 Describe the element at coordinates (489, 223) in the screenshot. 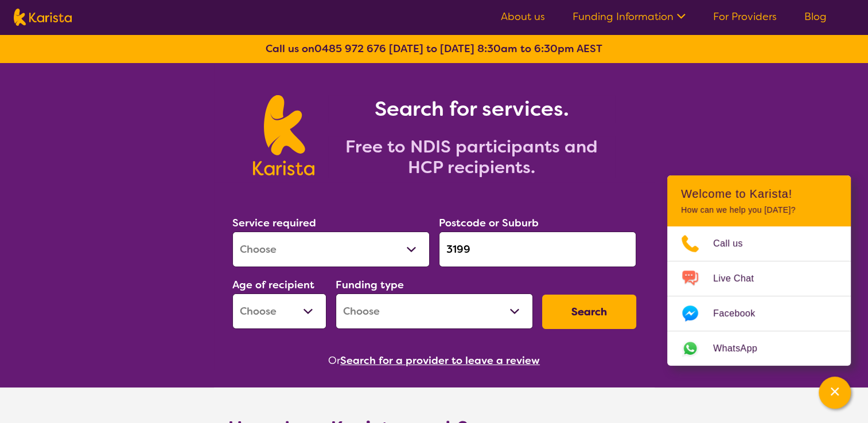

I see `label: Postcode or Suburb` at that location.